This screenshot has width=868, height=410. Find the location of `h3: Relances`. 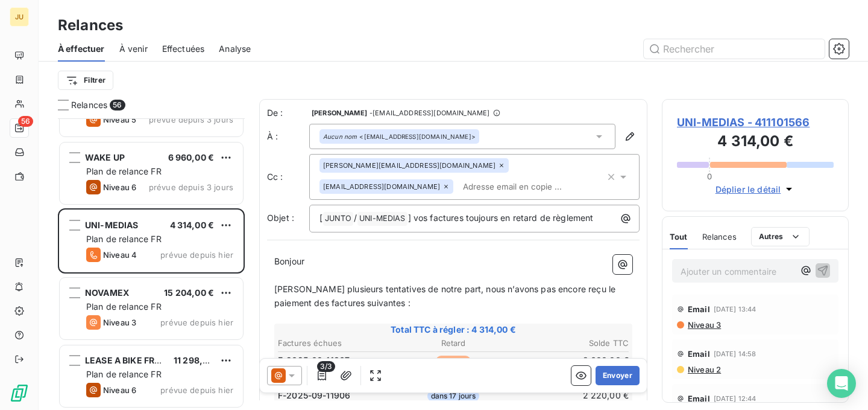

h3: Relances is located at coordinates (90, 25).